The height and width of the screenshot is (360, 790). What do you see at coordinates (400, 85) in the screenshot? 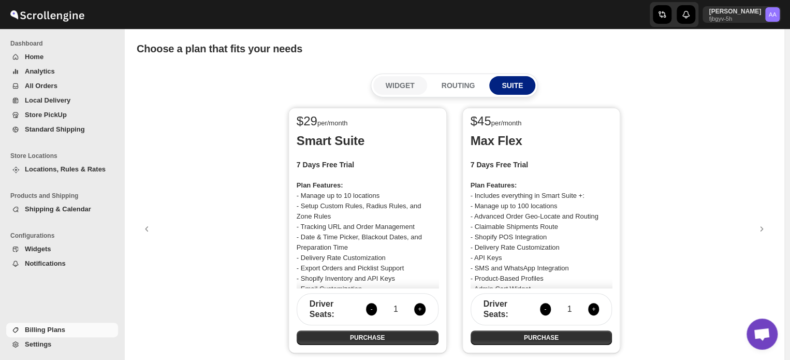
I see `p: WIDGET` at bounding box center [400, 85].